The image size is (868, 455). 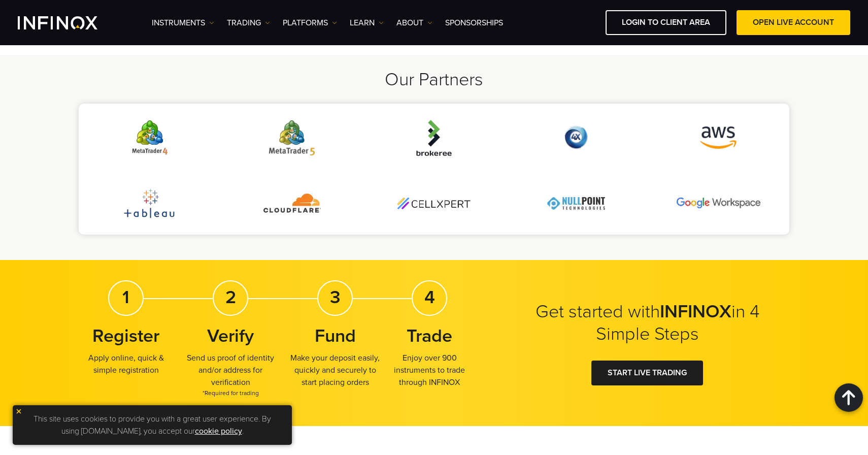 What do you see at coordinates (125, 297) in the screenshot?
I see `strong: 1` at bounding box center [125, 297].